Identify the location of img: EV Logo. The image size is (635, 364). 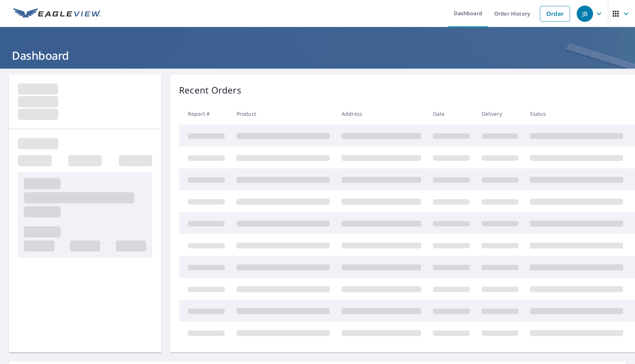
(57, 14).